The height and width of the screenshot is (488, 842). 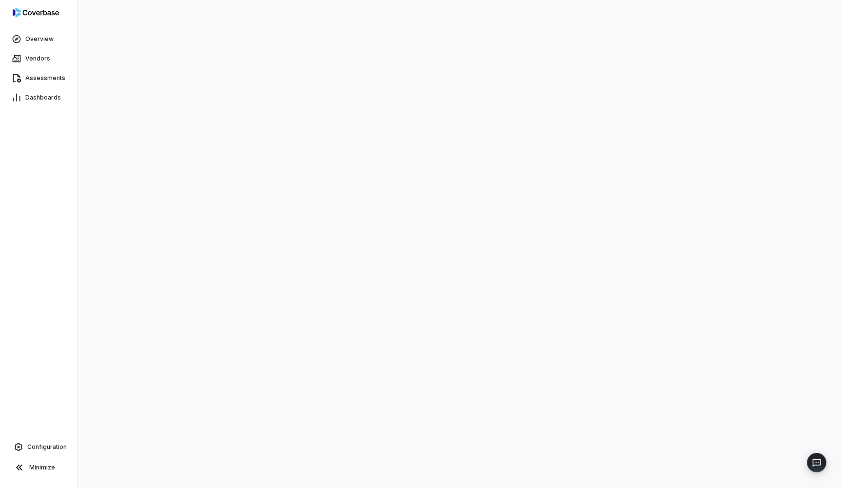 What do you see at coordinates (43, 98) in the screenshot?
I see `span: Dashboards` at bounding box center [43, 98].